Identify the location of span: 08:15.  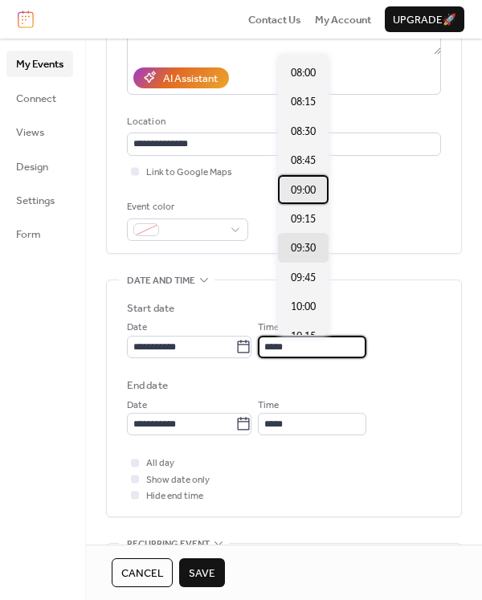
(303, 102).